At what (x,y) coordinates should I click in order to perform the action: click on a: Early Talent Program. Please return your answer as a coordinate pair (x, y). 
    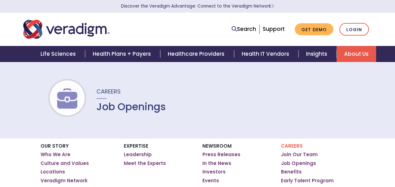
    Looking at the image, I should click on (307, 180).